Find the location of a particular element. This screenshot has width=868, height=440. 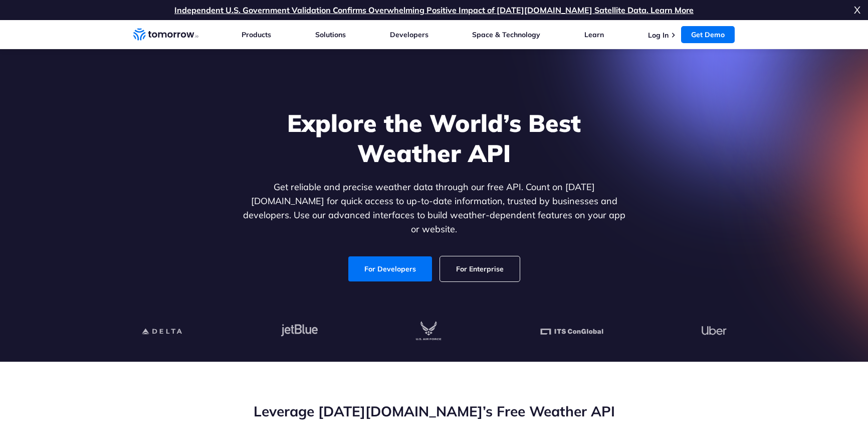

a: For Enterprise is located at coordinates (480, 269).